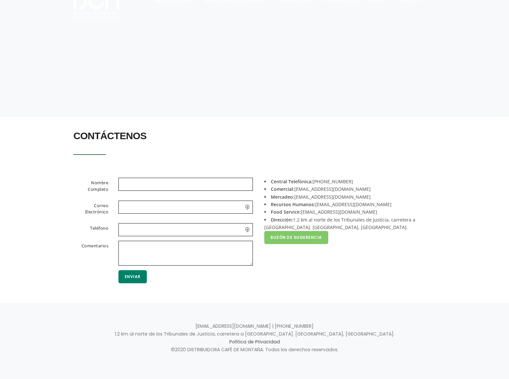  I want to click on label: Nombre Completo, so click(89, 186).